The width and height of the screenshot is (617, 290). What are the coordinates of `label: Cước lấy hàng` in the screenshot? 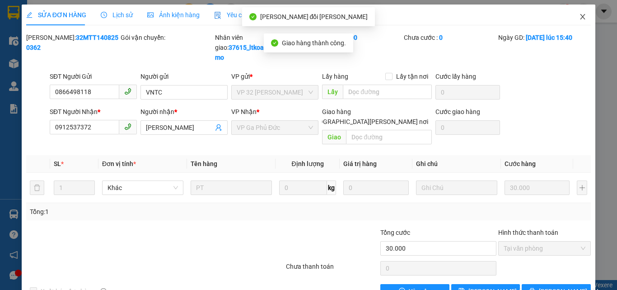 It's located at (456, 76).